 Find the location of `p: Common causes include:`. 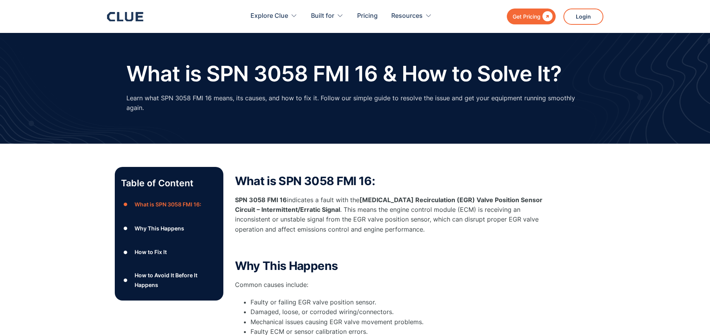

p: Common causes include: is located at coordinates (390, 285).